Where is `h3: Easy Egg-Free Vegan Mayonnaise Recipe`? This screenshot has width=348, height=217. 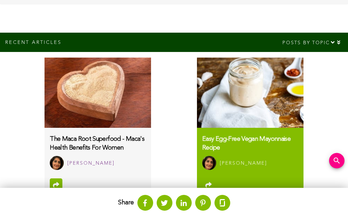 h3: Easy Egg-Free Vegan Mayonnaise Recipe is located at coordinates (250, 143).